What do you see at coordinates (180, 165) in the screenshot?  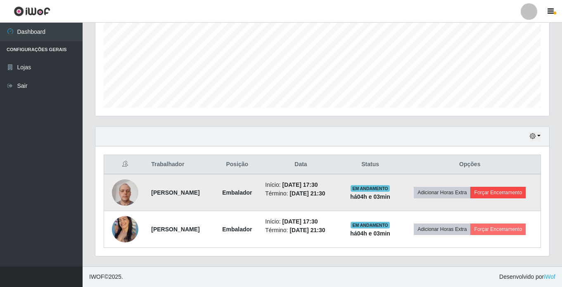 I see `th: Trabalhador` at bounding box center [180, 165].